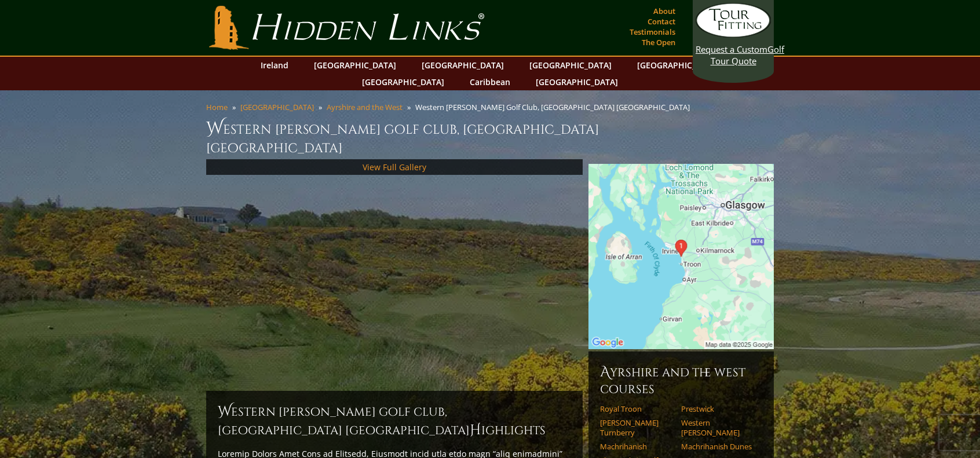  Describe the element at coordinates (681, 380) in the screenshot. I see `h6: Ayrshire and the West Courses` at that location.